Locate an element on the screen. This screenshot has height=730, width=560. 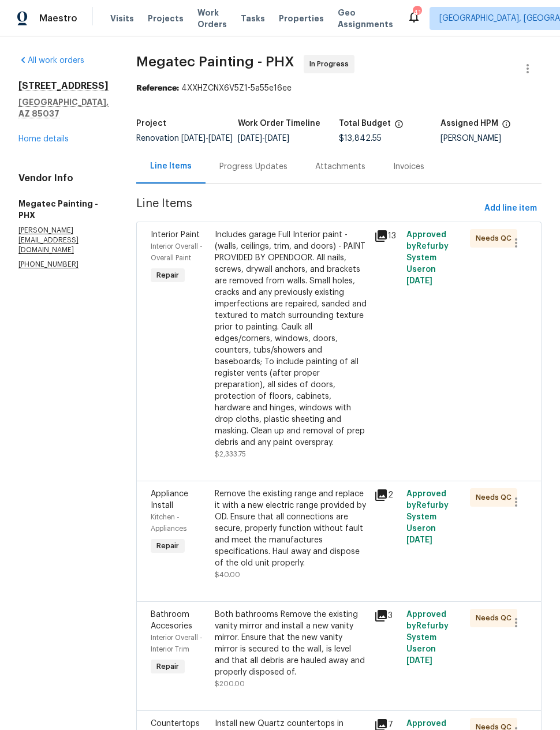
a: Home details is located at coordinates (43, 139).